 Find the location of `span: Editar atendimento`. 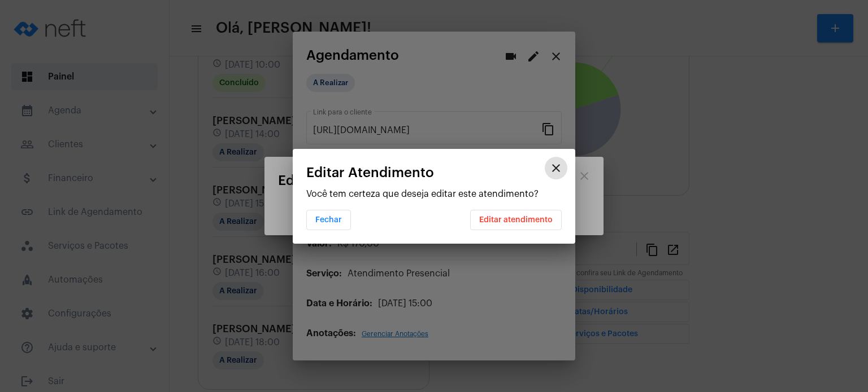

span: Editar atendimento is located at coordinates (516, 220).